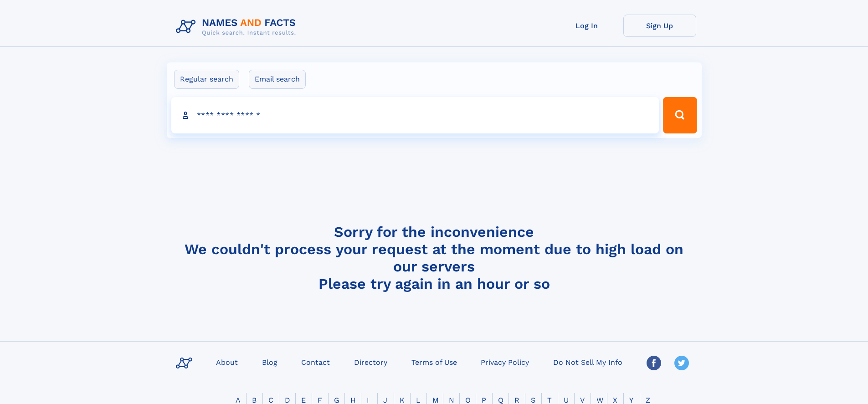  What do you see at coordinates (434, 361) in the screenshot?
I see `a: Terms of Use` at bounding box center [434, 361].